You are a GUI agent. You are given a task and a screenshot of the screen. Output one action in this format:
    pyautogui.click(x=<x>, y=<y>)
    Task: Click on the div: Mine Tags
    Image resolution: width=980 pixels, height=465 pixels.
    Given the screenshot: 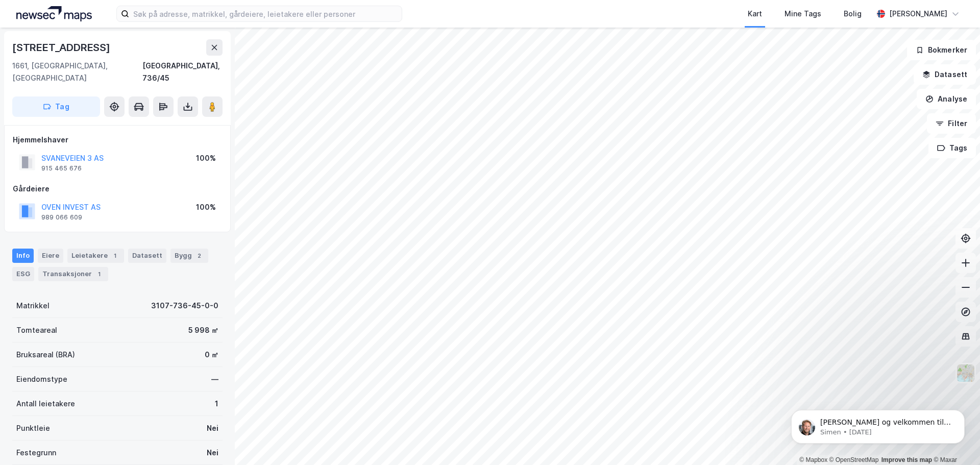 What is the action you would take?
    pyautogui.click(x=803, y=14)
    